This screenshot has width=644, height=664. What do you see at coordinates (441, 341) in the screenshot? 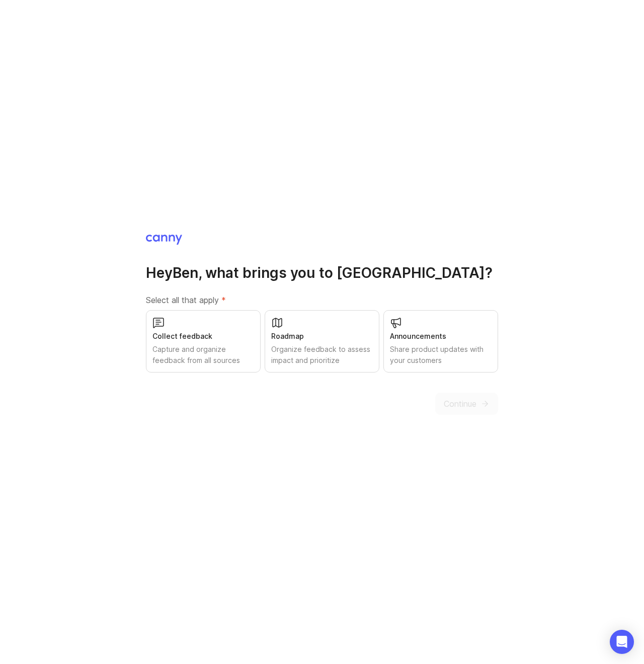
I see `button: AnnouncementsShare product updates with your customers` at bounding box center [441, 341].